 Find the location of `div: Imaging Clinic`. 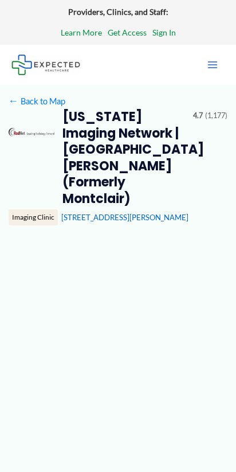

div: Imaging Clinic is located at coordinates (33, 217).